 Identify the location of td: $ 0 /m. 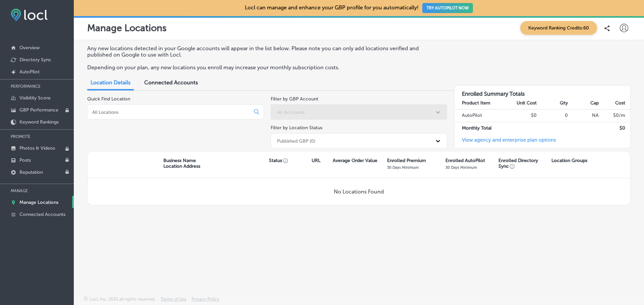
(614, 116).